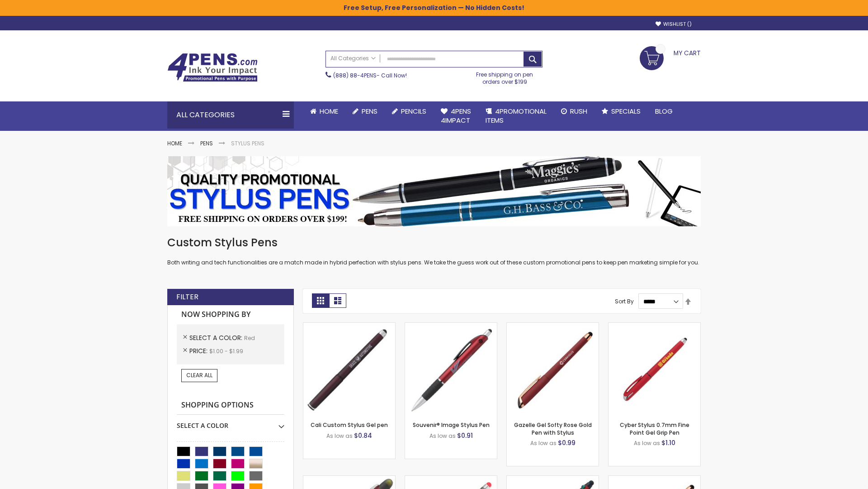 Image resolution: width=868 pixels, height=489 pixels. What do you see at coordinates (363, 435) in the screenshot?
I see `span: $0.84` at bounding box center [363, 435].